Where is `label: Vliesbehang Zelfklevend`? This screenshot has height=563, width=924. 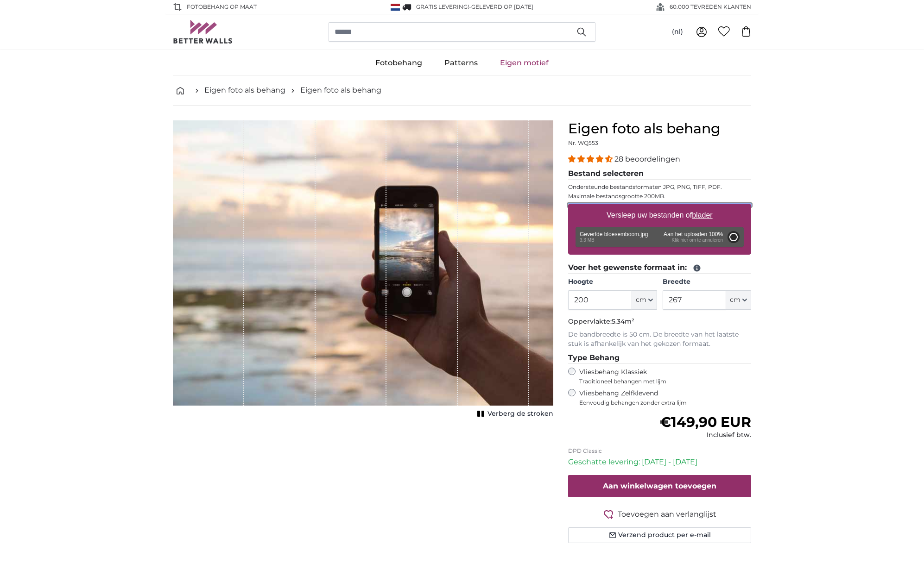 label: Vliesbehang Zelfklevend is located at coordinates (665, 398).